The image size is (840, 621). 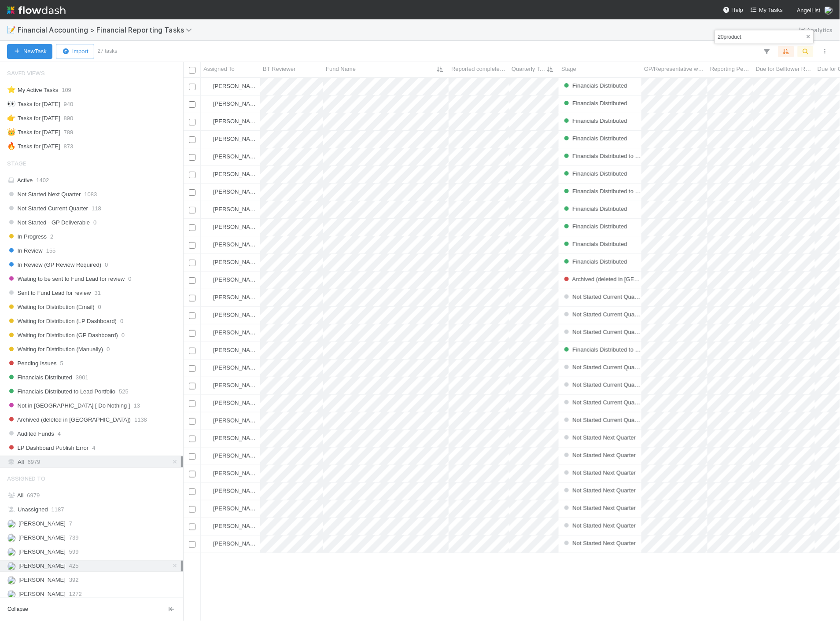 What do you see at coordinates (54, 265) in the screenshot?
I see `span: In Review (GP Review Required)` at bounding box center [54, 265].